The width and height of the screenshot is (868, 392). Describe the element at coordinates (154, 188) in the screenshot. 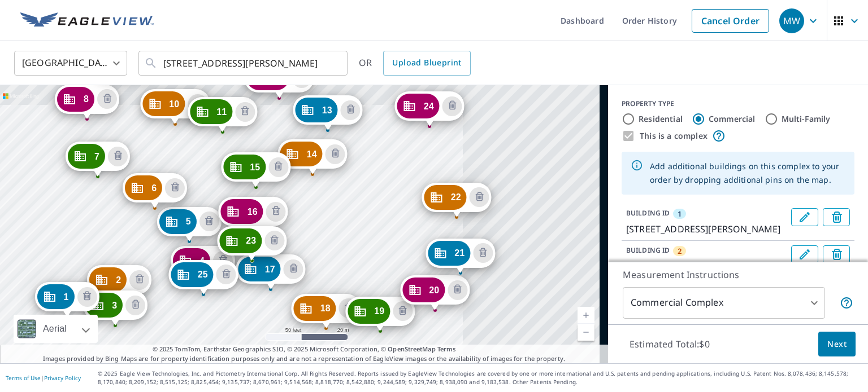

I see `span: 6` at that location.